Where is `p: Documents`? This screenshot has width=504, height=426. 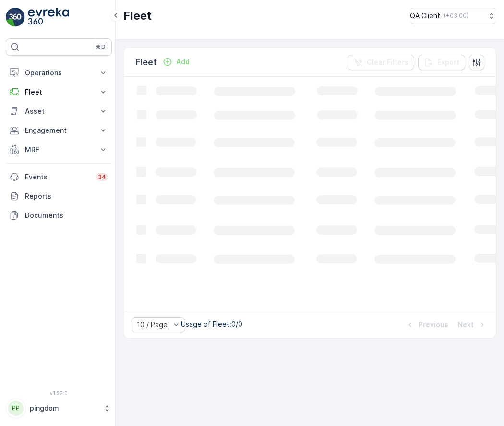
p: Documents is located at coordinates (66, 216).